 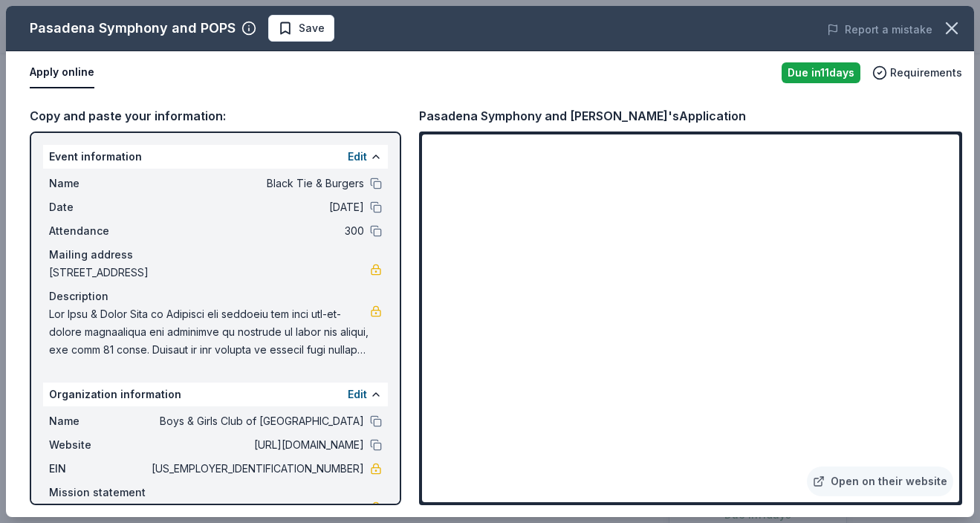 I want to click on span: Date, so click(x=98, y=207).